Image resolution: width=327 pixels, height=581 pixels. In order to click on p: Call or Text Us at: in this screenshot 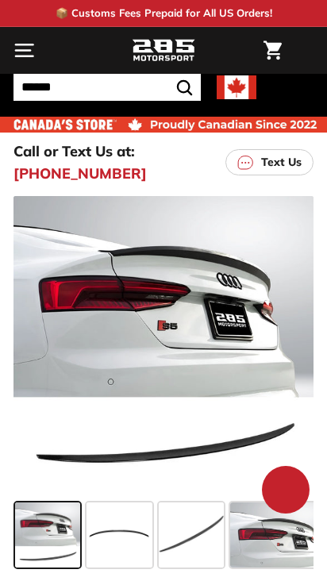, I will do `click(74, 151)`.